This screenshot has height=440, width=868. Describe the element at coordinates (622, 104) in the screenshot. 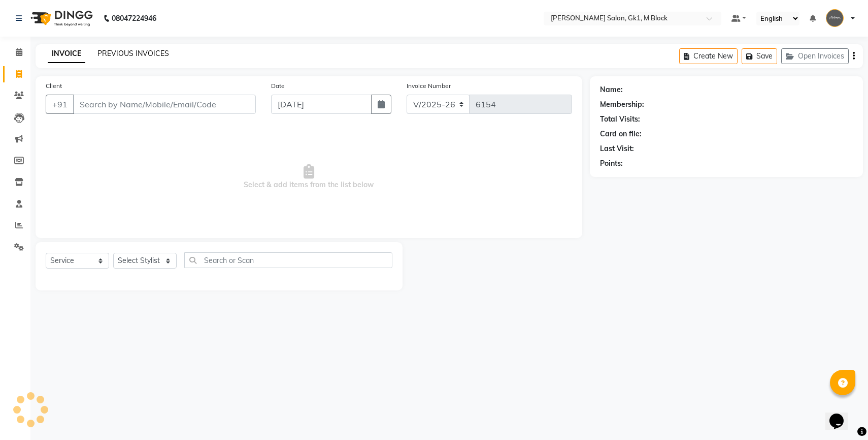

I see `div: Membership:` at that location.